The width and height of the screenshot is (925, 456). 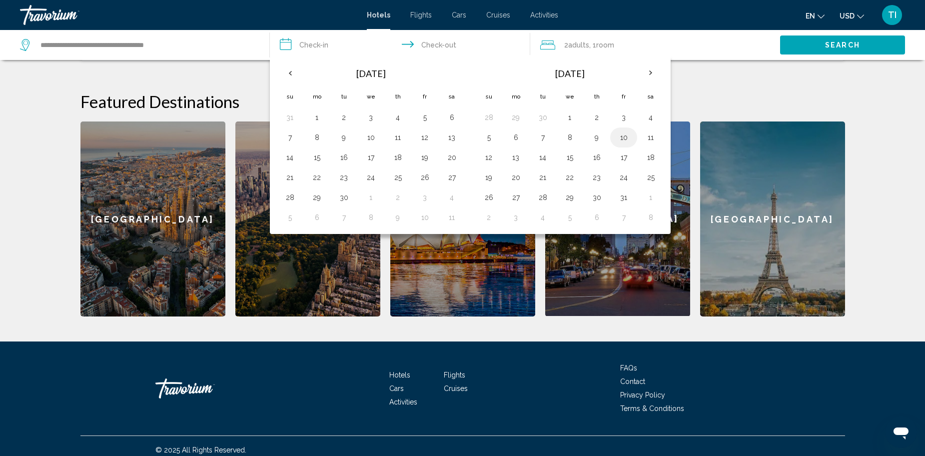 I want to click on button: Day 23, so click(x=344, y=177).